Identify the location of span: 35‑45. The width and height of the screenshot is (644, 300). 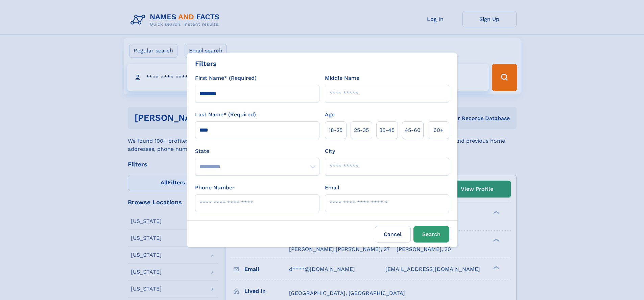
(387, 130).